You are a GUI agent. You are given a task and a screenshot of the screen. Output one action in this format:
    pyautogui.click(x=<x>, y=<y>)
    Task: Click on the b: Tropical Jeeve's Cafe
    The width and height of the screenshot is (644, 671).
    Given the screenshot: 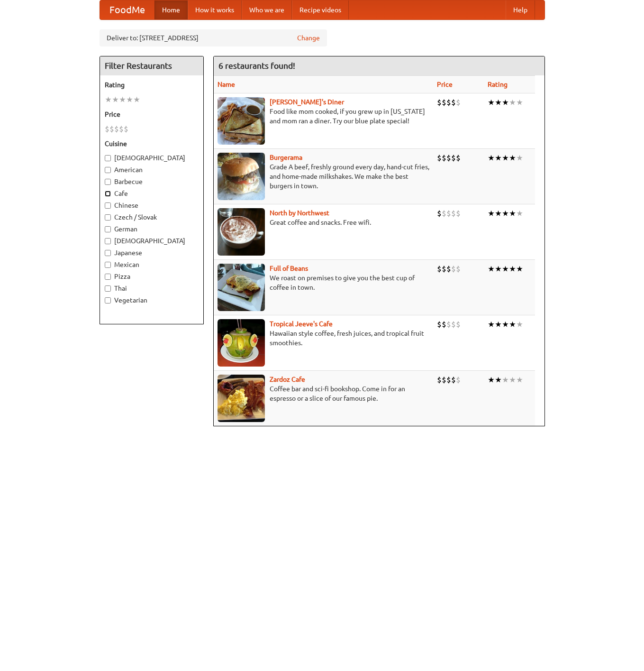 What is the action you would take?
    pyautogui.click(x=301, y=324)
    